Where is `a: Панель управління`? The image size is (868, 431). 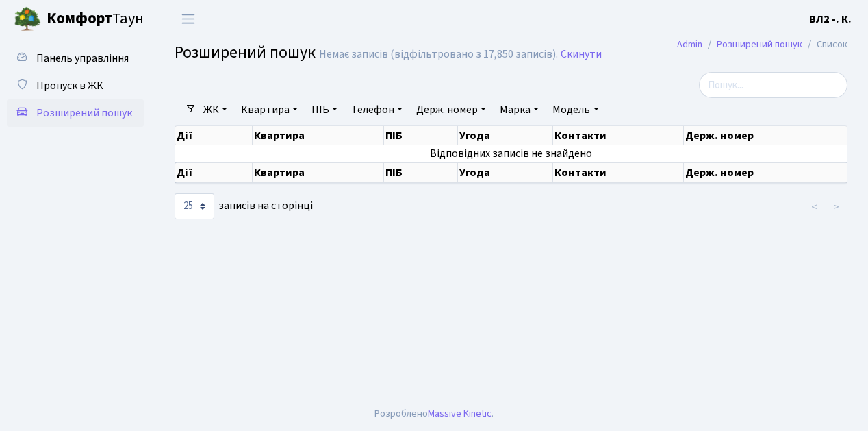 a: Панель управління is located at coordinates (75, 59).